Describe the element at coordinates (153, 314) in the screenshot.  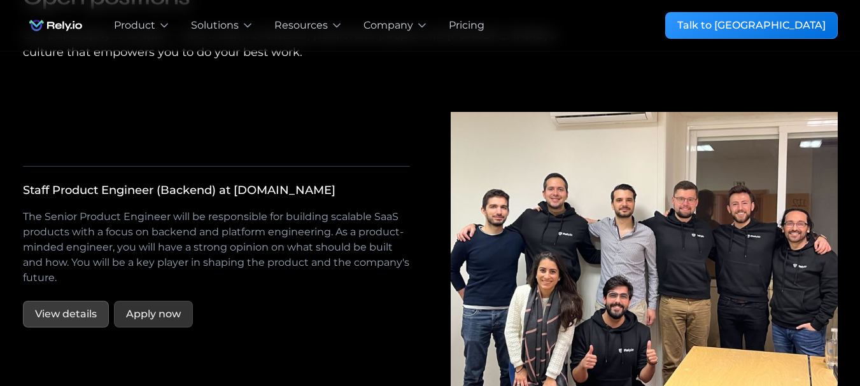
I see `a: Apply now` at that location.